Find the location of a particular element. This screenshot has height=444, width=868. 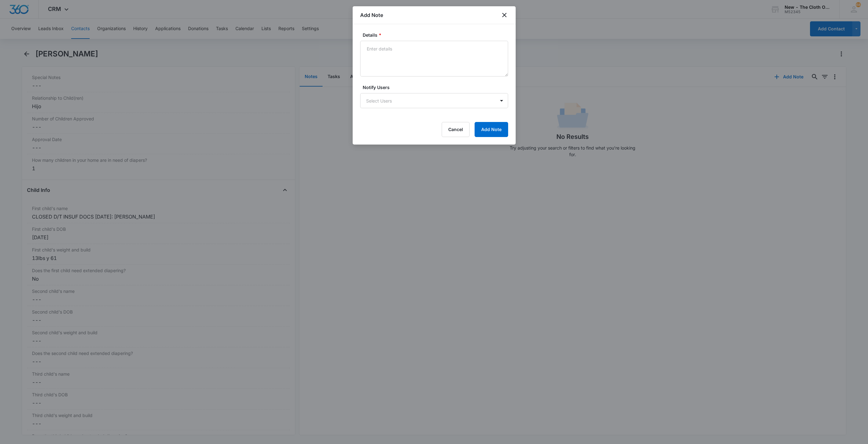

label: Notify Users is located at coordinates (437, 87).